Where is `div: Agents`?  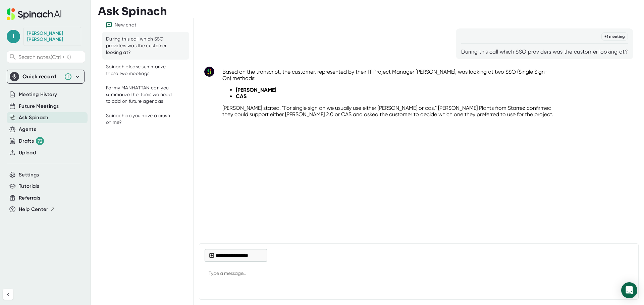 div: Agents is located at coordinates (28, 129).